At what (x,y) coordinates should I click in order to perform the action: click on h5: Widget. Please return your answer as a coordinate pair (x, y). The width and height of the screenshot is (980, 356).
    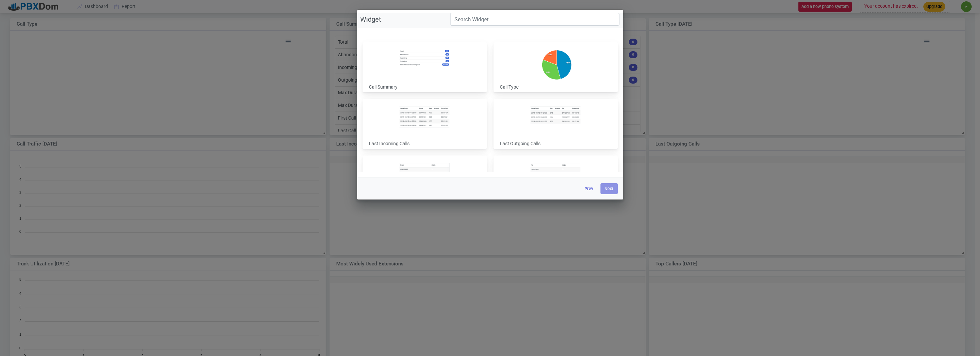
    Looking at the image, I should click on (400, 19).